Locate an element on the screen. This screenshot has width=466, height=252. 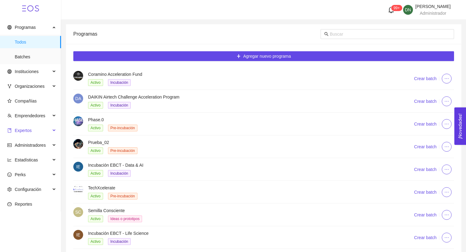
span: Reportes is located at coordinates (23, 204).